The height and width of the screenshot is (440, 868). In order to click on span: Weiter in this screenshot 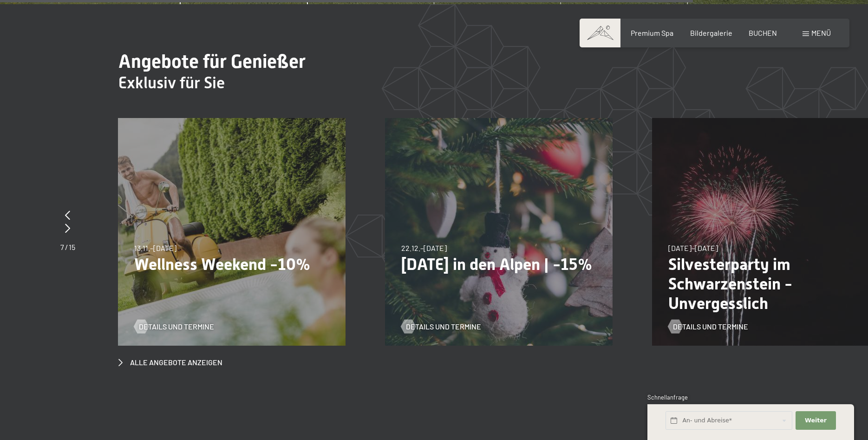, I will do `click(815, 421)`.